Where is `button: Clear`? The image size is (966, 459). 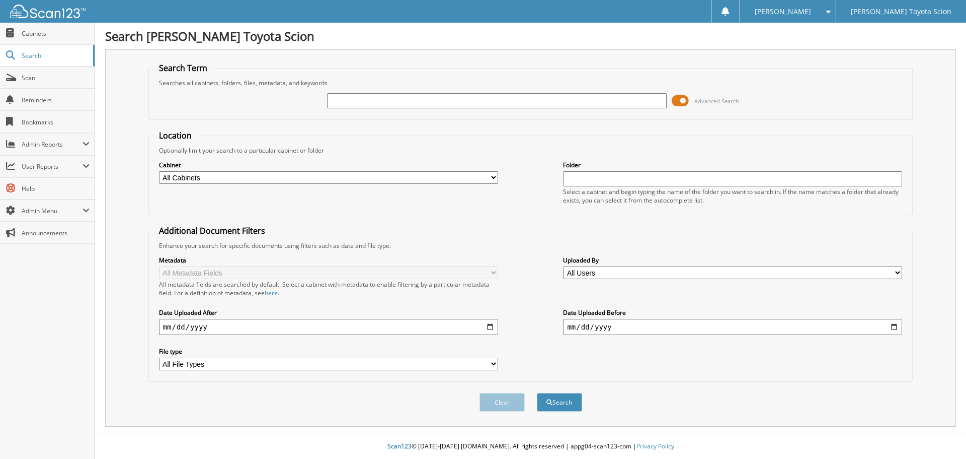 button: Clear is located at coordinates (502, 402).